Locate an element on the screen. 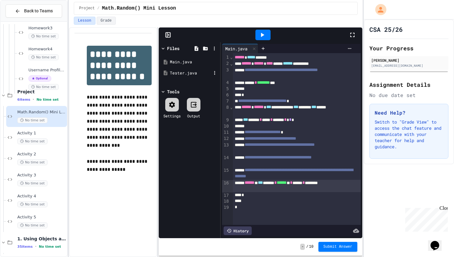 The width and height of the screenshot is (454, 257). div: My Account is located at coordinates (379, 10).